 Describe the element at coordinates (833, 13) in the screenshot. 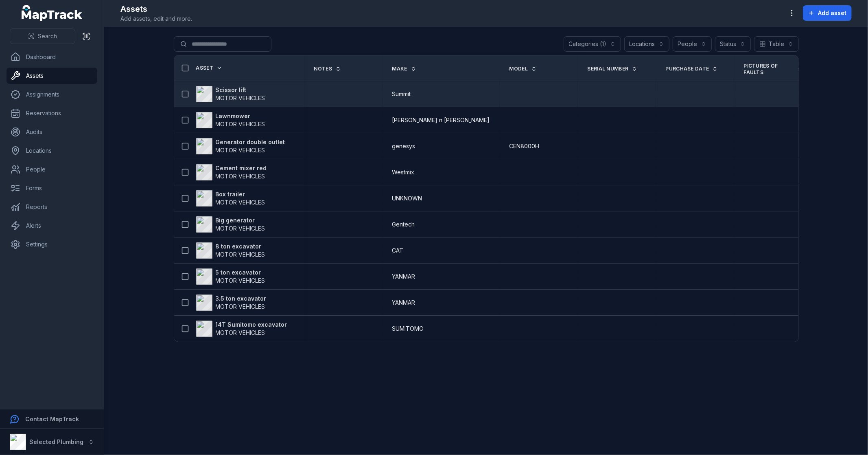

I see `span: Add asset` at that location.